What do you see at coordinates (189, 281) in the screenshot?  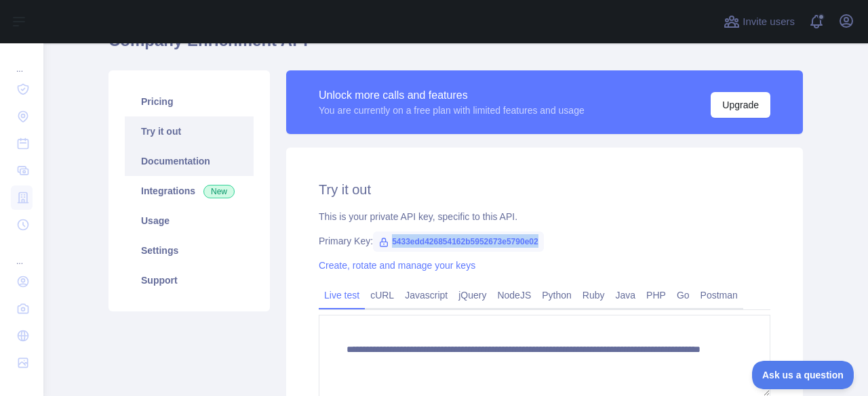 I see `a: Support` at bounding box center [189, 281].